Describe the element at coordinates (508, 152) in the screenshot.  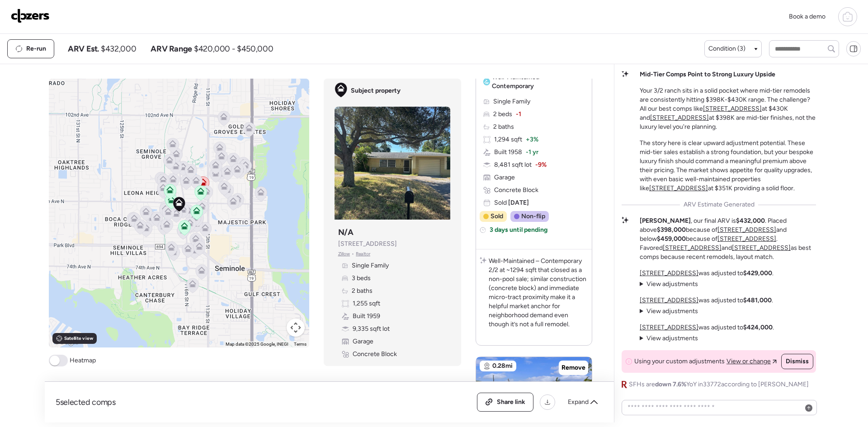
I see `span: Built 1958` at that location.